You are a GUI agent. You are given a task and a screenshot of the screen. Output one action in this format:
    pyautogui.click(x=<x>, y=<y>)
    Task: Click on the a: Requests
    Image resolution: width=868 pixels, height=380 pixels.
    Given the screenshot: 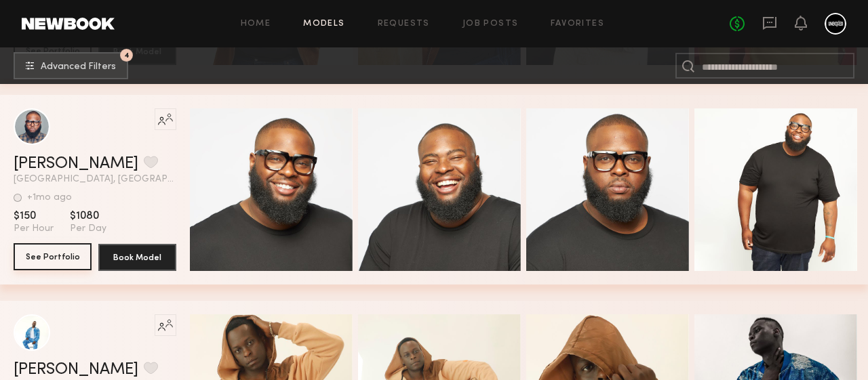 What is the action you would take?
    pyautogui.click(x=404, y=23)
    